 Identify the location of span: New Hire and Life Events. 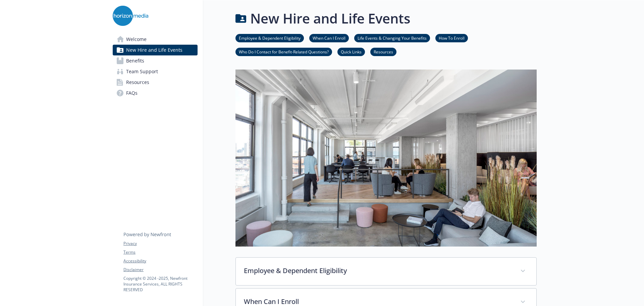
(154, 50).